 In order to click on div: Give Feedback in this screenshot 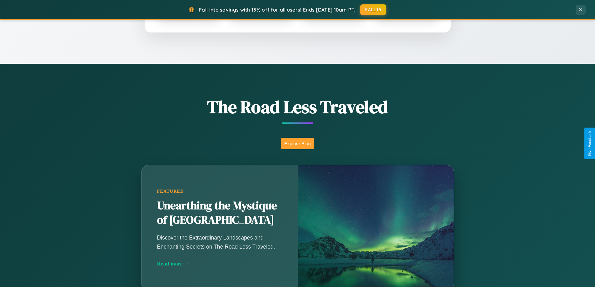, I will do `click(590, 143)`.